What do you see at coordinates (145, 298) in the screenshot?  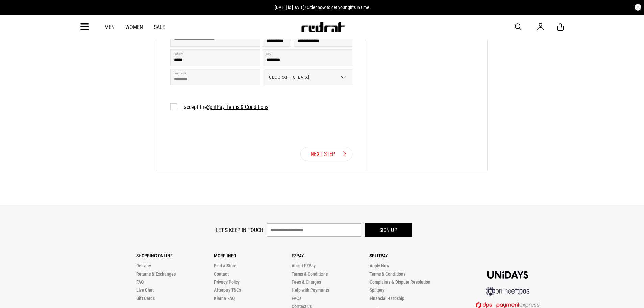 I see `a: Gift Cards` at bounding box center [145, 298].